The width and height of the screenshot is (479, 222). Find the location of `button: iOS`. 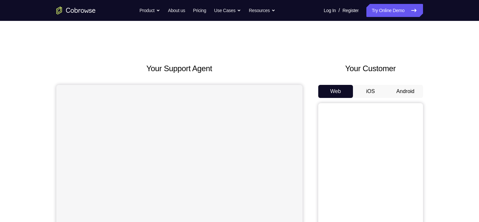

button: iOS is located at coordinates (370, 92).